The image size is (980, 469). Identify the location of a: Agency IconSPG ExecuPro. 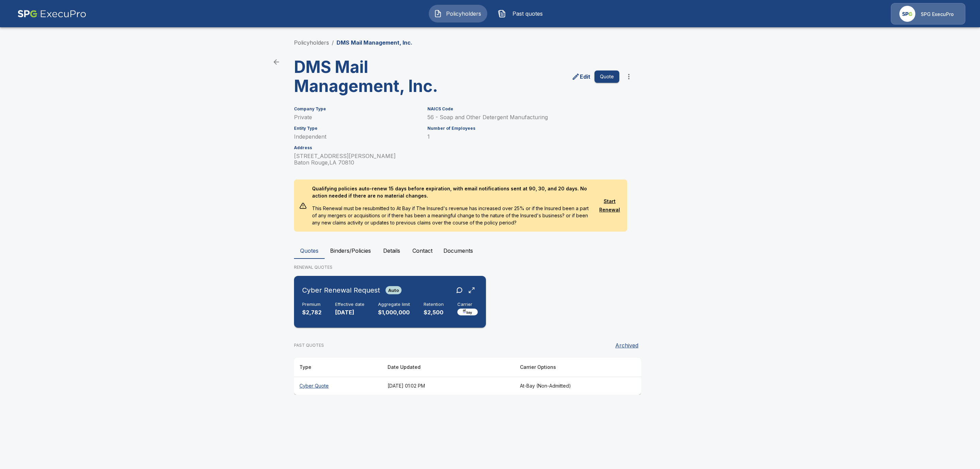
(928, 13).